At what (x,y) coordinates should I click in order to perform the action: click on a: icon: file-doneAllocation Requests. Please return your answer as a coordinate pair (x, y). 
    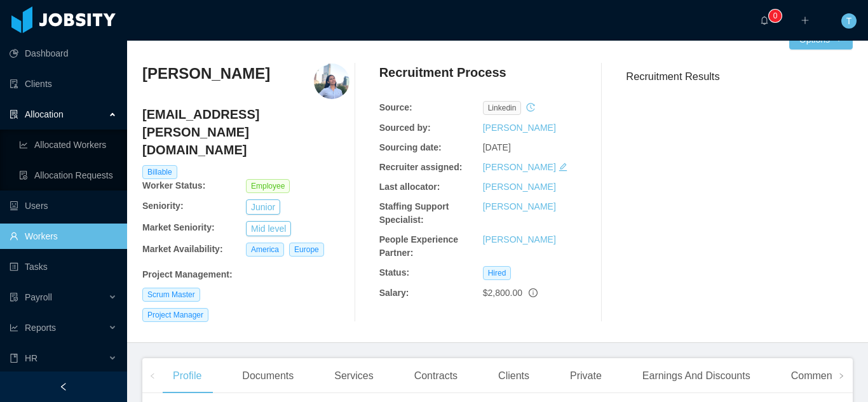
    Looking at the image, I should click on (68, 175).